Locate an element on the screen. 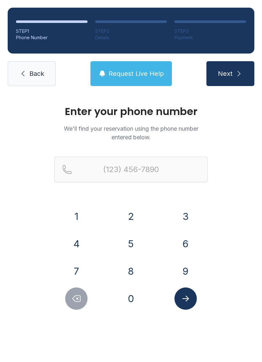  div: STEP 1 is located at coordinates (52, 31).